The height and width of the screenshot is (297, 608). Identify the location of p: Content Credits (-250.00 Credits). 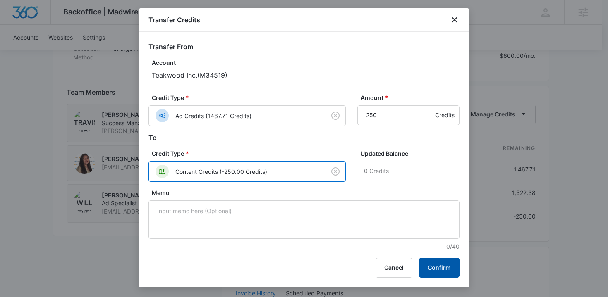
(221, 172).